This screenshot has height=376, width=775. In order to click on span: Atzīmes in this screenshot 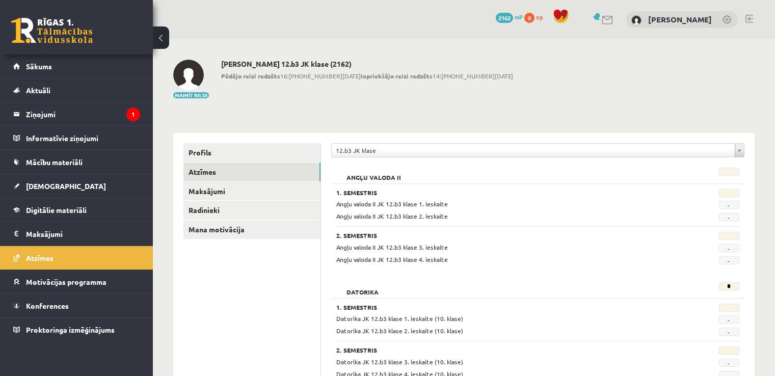, I will do `click(40, 258)`.